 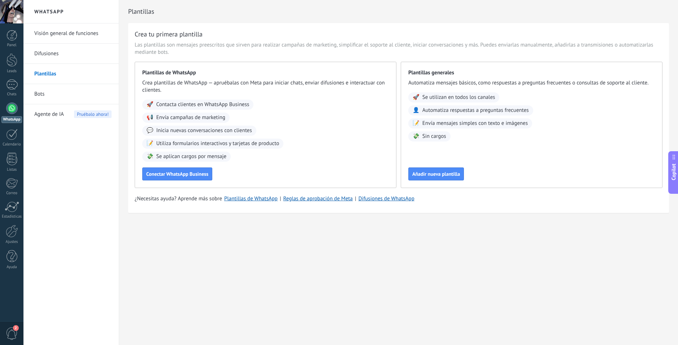 I want to click on li: Visión general de funciones, so click(x=71, y=34).